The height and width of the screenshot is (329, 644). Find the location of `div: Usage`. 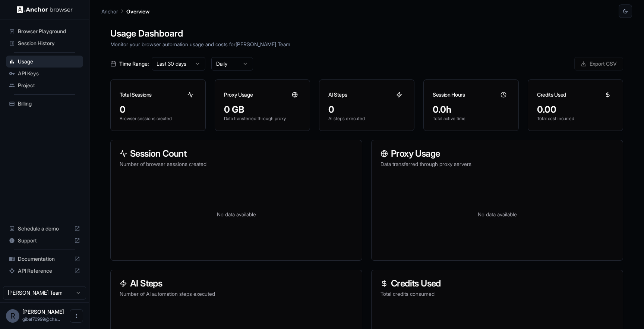

div: Usage is located at coordinates (44, 62).